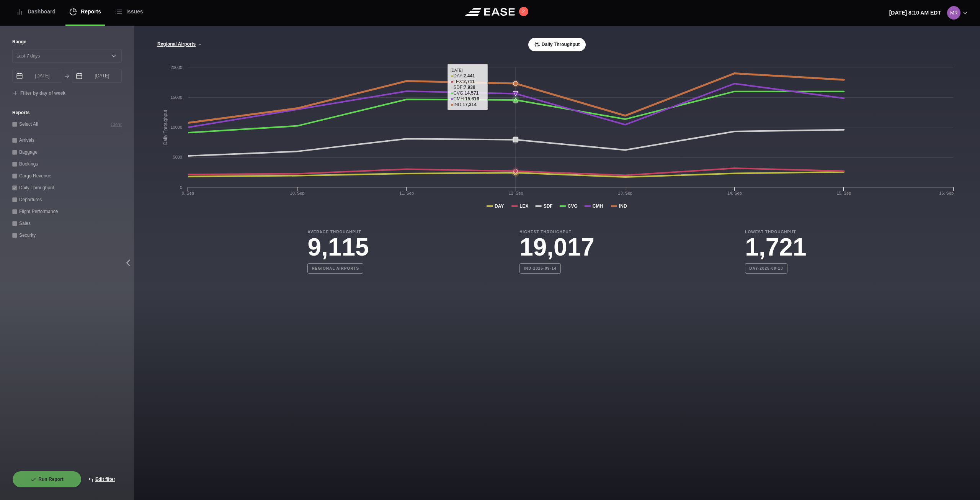 The width and height of the screenshot is (980, 500). I want to click on img: 0b2ed616698f39eb9cebe474ea602d52, so click(953, 13).